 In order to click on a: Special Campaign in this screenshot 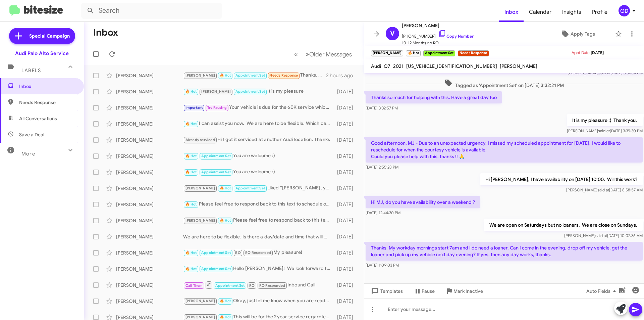, I will do `click(42, 36)`.